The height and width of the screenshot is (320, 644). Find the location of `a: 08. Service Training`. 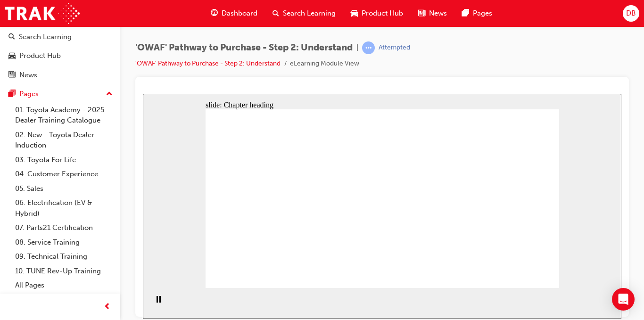

a: 08. Service Training is located at coordinates (64, 242).